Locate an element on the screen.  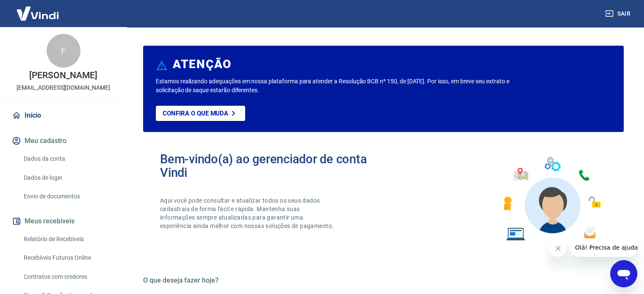
h2: Bem-vindo(a) ao gerenciador de conta Vindi is located at coordinates (272, 166).